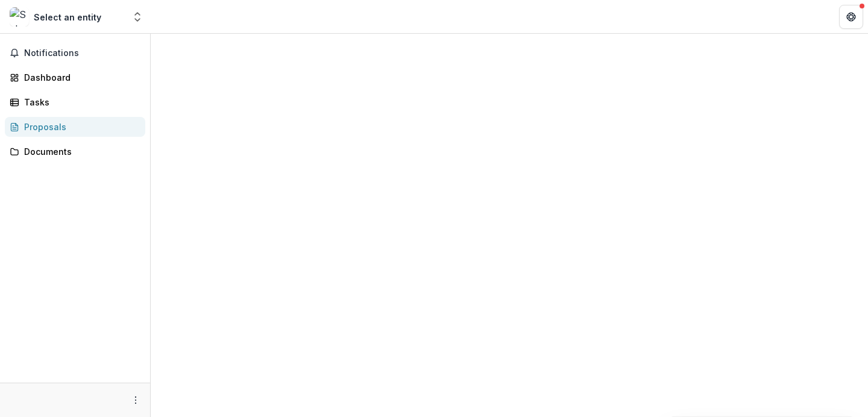 This screenshot has height=417, width=868. Describe the element at coordinates (19, 17) in the screenshot. I see `img: Select an entity` at that location.